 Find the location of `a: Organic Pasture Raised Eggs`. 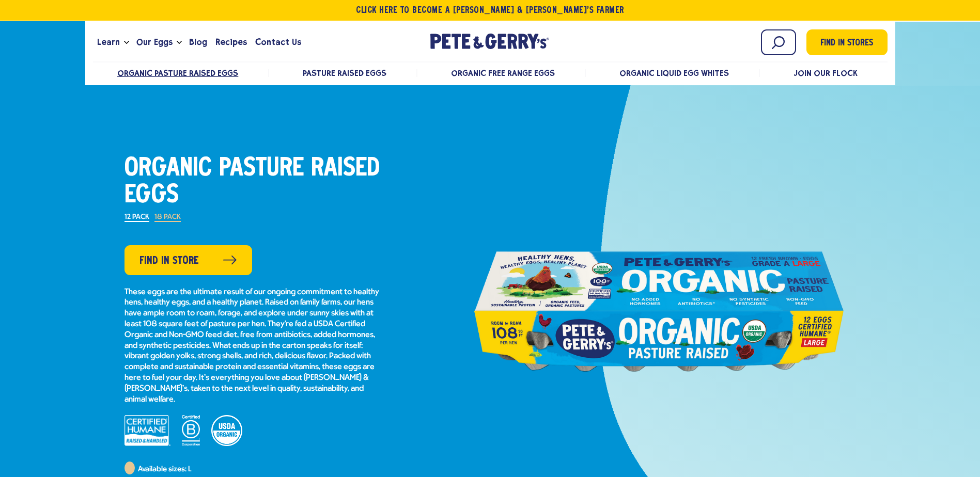

a: Organic Pasture Raised Eggs is located at coordinates (178, 73).